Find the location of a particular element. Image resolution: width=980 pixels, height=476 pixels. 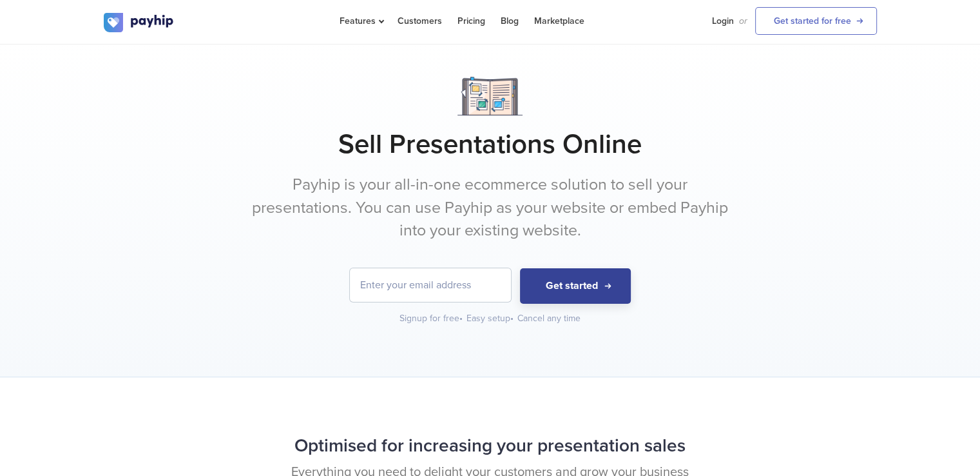

div: Signup for free is located at coordinates (432, 318).